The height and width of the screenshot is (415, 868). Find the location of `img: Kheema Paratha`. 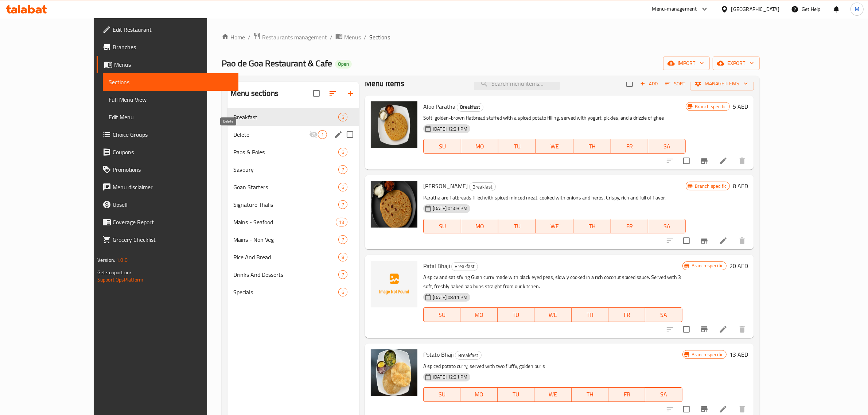

img: Kheema Paratha is located at coordinates (394, 204).